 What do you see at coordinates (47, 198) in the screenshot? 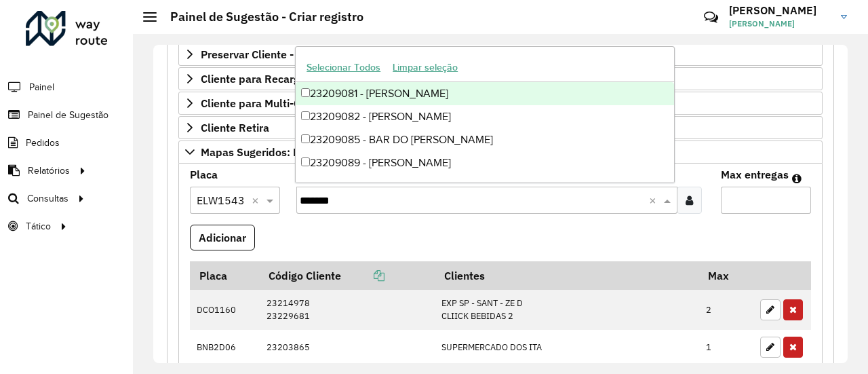
I see `span: Consultas` at bounding box center [47, 198].